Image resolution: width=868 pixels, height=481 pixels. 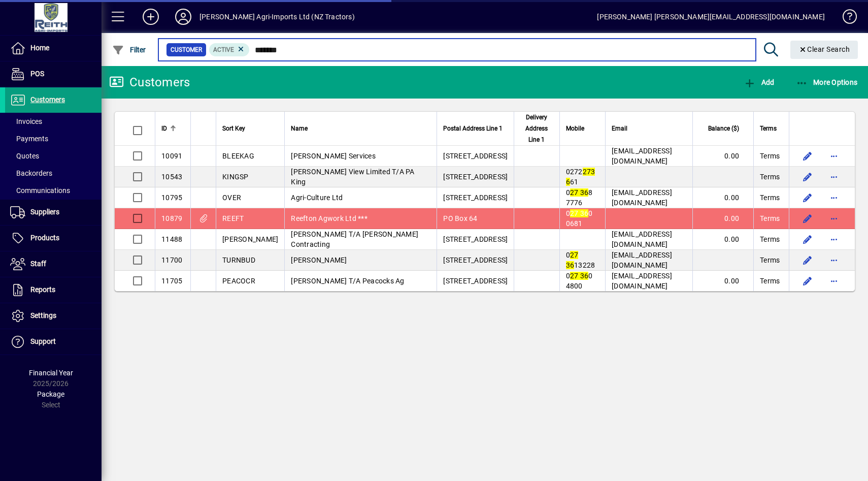 I want to click on div: Email, so click(x=649, y=128).